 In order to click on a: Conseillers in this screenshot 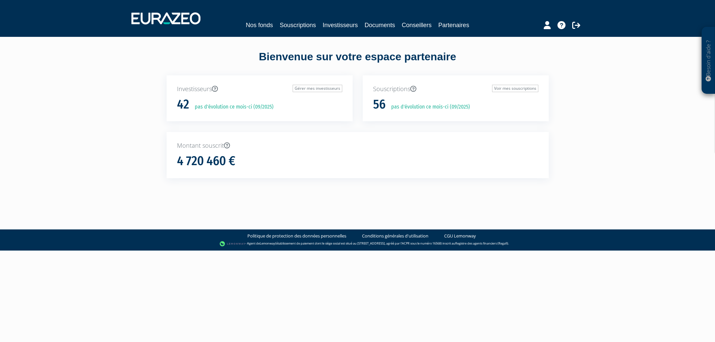, I will do `click(417, 25)`.